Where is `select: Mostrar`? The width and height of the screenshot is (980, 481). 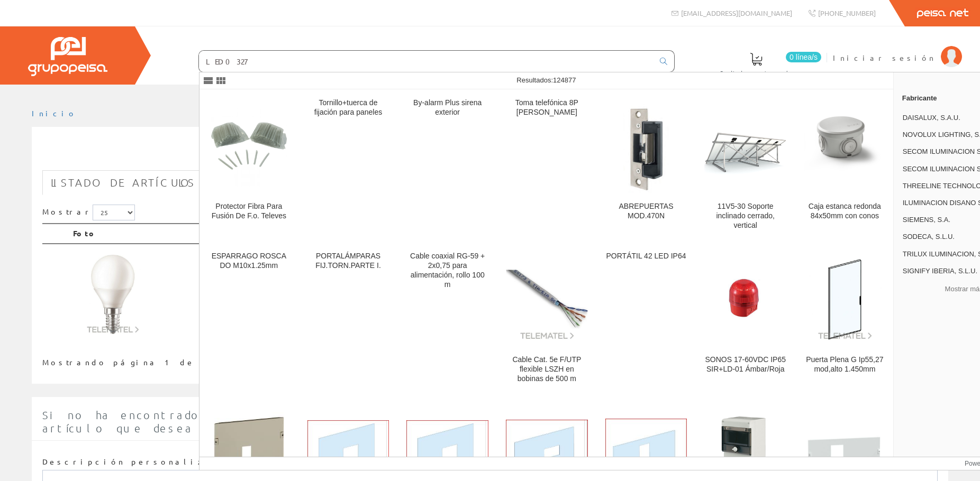
select: Mostrar is located at coordinates (114, 213).